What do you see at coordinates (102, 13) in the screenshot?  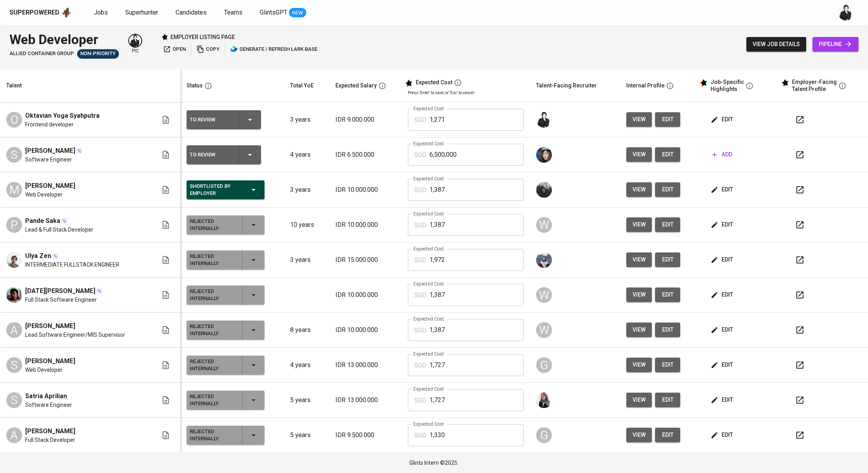 I see `a: Jobs` at bounding box center [102, 13].